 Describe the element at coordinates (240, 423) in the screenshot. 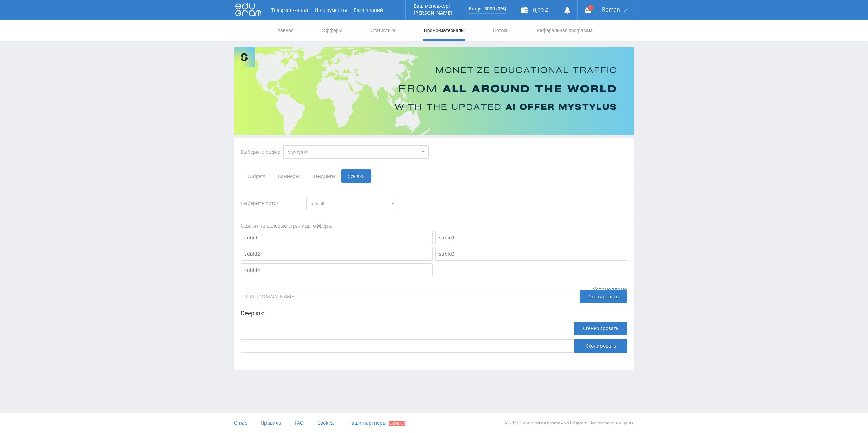

I see `a: О нас` at that location.